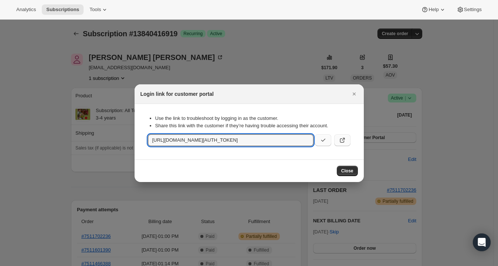 This screenshot has width=498, height=266. What do you see at coordinates (482, 242) in the screenshot?
I see `div: Open Intercom Messenger` at bounding box center [482, 242].